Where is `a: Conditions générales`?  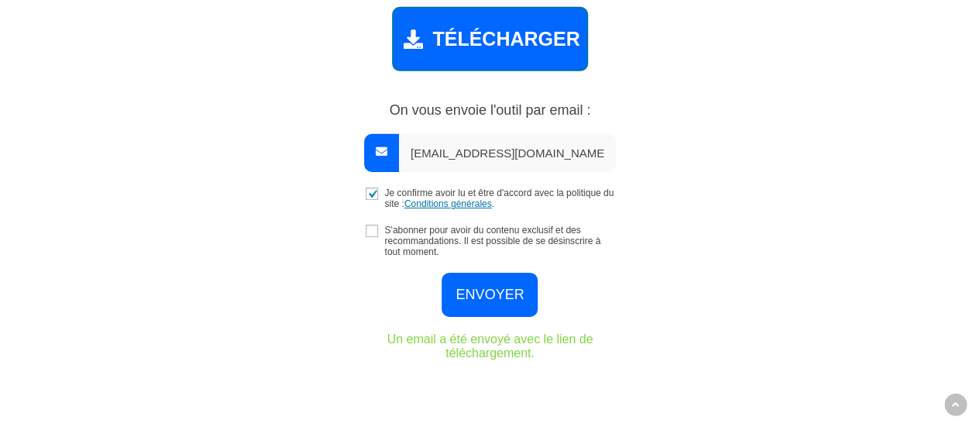
a: Conditions générales is located at coordinates (448, 203).